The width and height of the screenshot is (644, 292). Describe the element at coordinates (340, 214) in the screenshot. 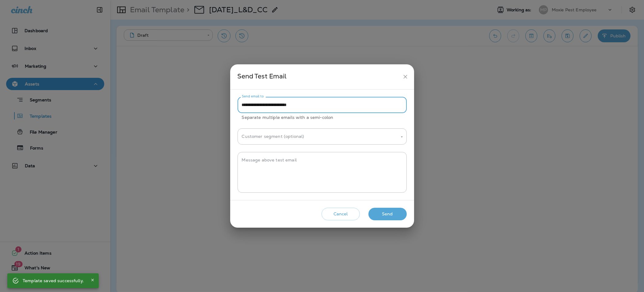

I see `button: Cancel` at that location.